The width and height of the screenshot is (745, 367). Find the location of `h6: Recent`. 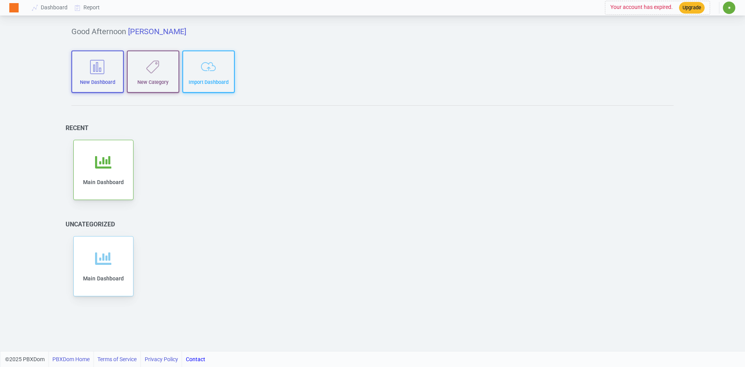

h6: Recent is located at coordinates (77, 128).